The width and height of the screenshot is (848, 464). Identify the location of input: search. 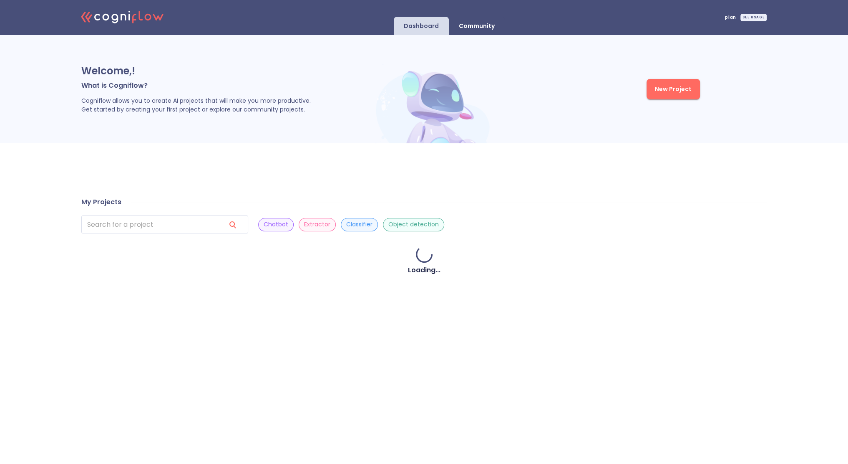
(150, 224).